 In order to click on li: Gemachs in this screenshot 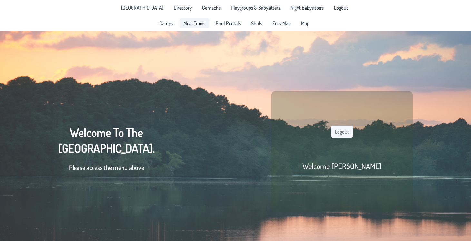, I will do `click(211, 8)`.